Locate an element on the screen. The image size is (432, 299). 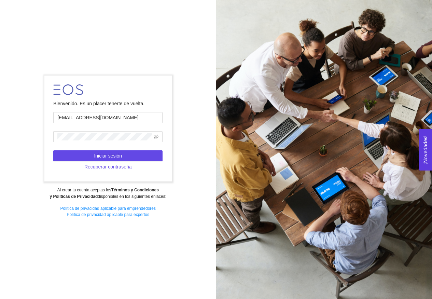
div: Al crear tu cuenta aceptas los disponibles en los siguientes enlaces: is located at coordinates (108, 193).